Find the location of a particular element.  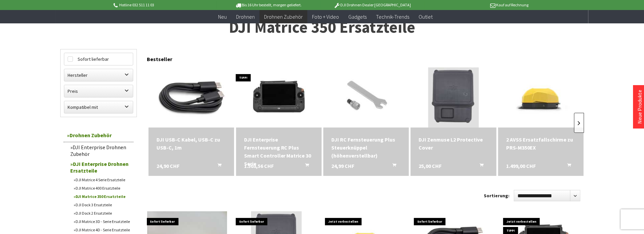

a: DJI USB-C Kabel, USB-C zu USB-C, 1m 24,90 CHF In den Warenkorb is located at coordinates (191, 144).